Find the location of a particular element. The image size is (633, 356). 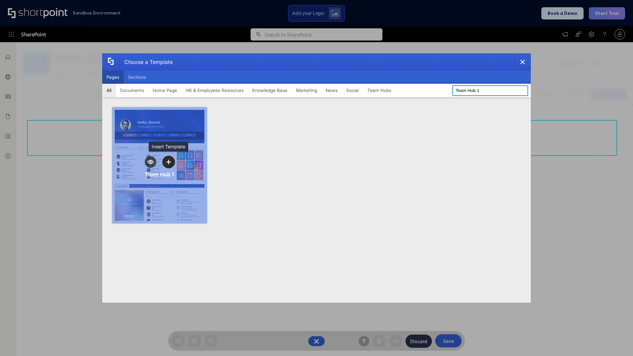

button: Documents is located at coordinates (132, 90).